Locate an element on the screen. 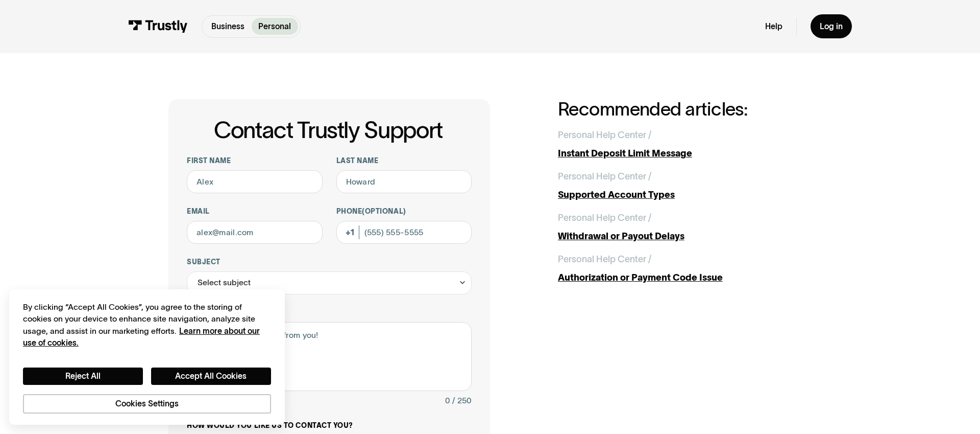 The width and height of the screenshot is (980, 434). div: Log in is located at coordinates (831, 26).